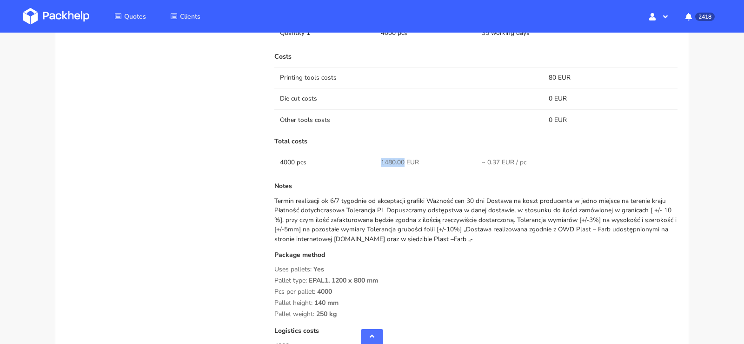  Describe the element at coordinates (400, 162) in the screenshot. I see `span: 1480.00 EUR` at that location.